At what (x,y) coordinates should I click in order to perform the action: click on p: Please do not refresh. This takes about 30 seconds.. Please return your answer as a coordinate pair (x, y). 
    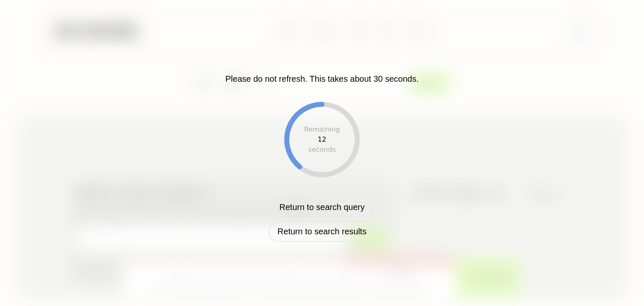
    Looking at the image, I should click on (322, 79).